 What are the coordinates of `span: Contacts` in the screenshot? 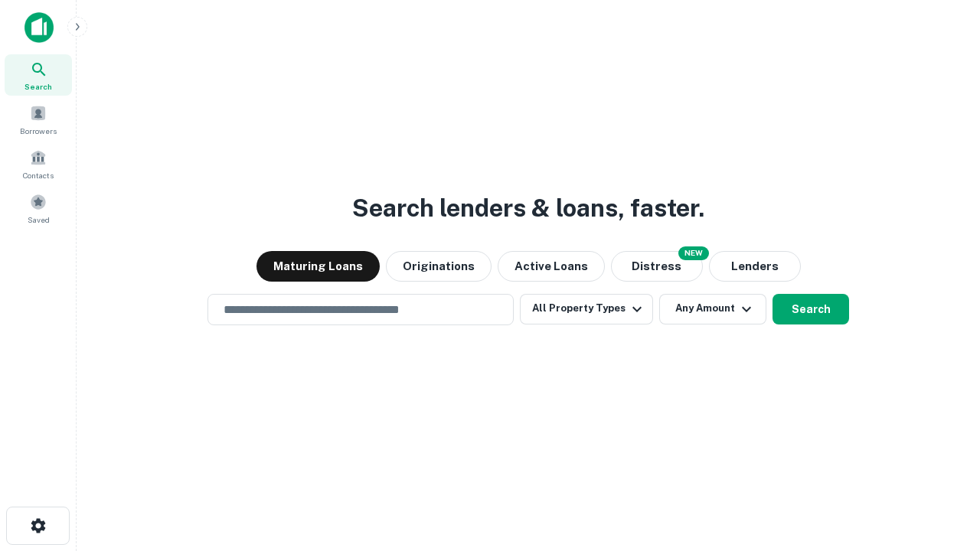 It's located at (38, 175).